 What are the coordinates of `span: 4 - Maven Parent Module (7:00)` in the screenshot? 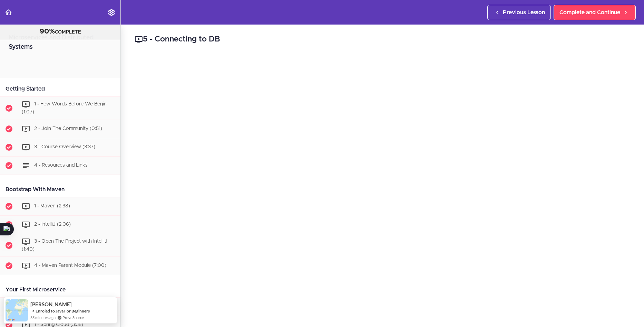 It's located at (70, 266).